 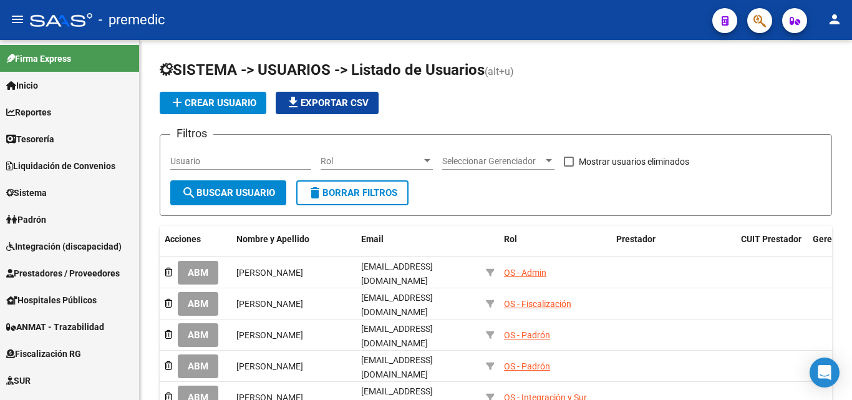 What do you see at coordinates (322, 70) in the screenshot?
I see `span: SISTEMA -> USUARIOS -> Listado de Usuarios` at bounding box center [322, 70].